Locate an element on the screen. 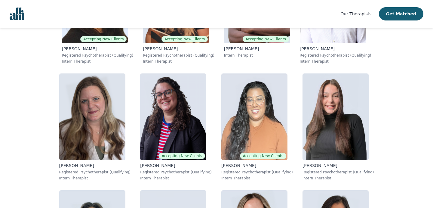 This screenshot has height=208, width=433. a: Get Matched is located at coordinates (401, 14).